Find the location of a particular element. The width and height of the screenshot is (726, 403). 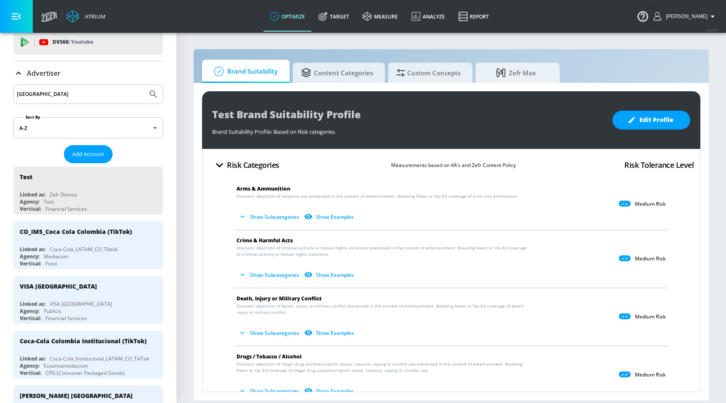

span: Dramatic depiction of weapons use presented in the context of entertainment. Breaking News or Op–... is located at coordinates (377, 196).